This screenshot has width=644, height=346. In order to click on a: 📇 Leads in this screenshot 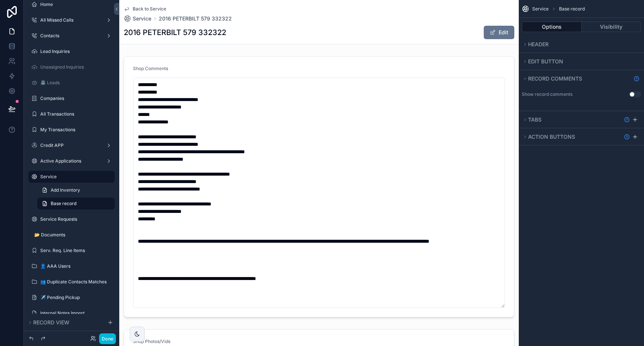, I will do `click(75, 83)`.